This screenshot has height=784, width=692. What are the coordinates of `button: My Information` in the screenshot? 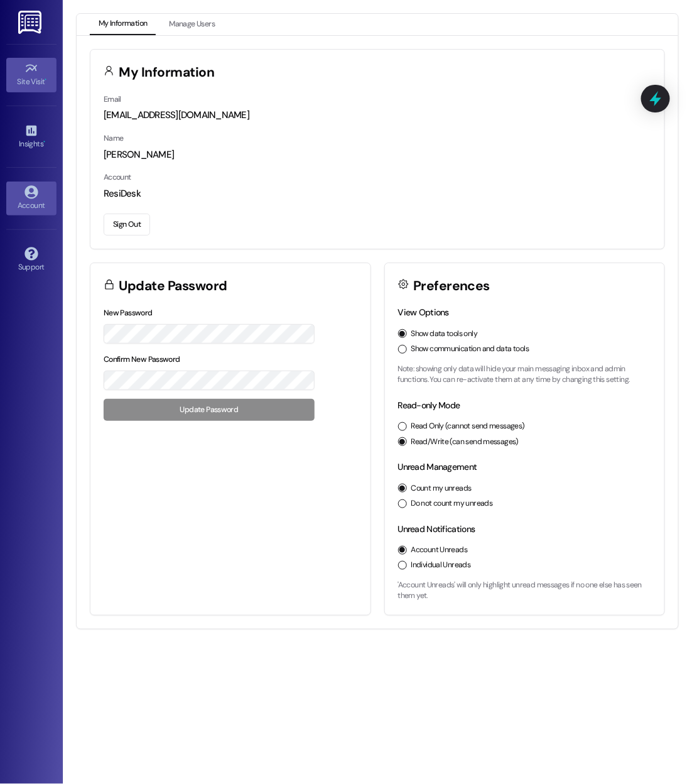 It's located at (123, 25).